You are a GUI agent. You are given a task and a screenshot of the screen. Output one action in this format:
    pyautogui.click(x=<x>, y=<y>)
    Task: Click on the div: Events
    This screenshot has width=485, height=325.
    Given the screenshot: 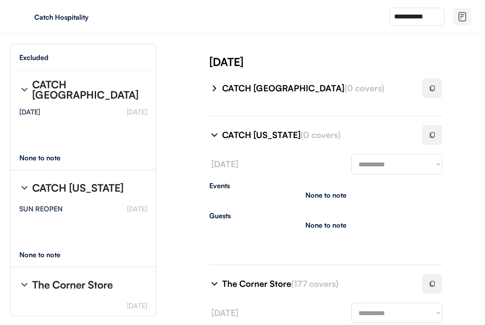 What is the action you would take?
    pyautogui.click(x=325, y=186)
    